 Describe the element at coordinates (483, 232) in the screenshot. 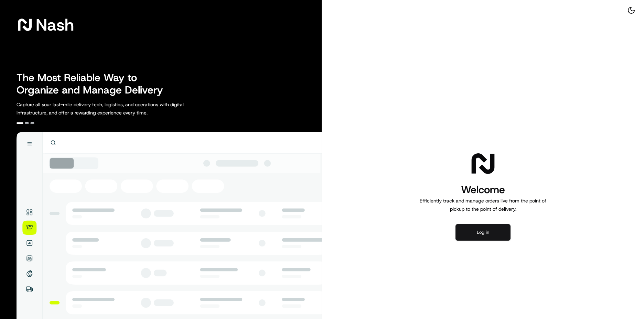

I see `button: Log in` at that location.